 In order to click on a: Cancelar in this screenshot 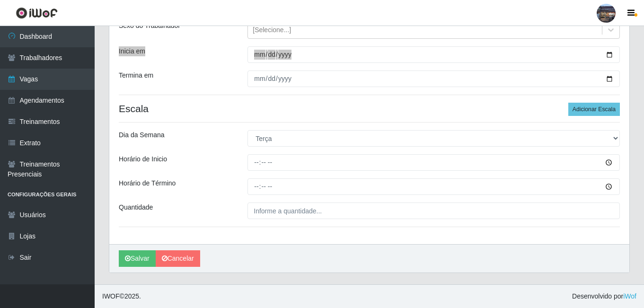, I will do `click(178, 258)`.